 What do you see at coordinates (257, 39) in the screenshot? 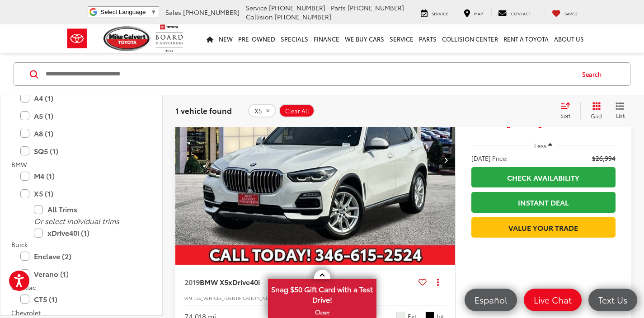
I see `a: Pre-Owned` at bounding box center [257, 39].